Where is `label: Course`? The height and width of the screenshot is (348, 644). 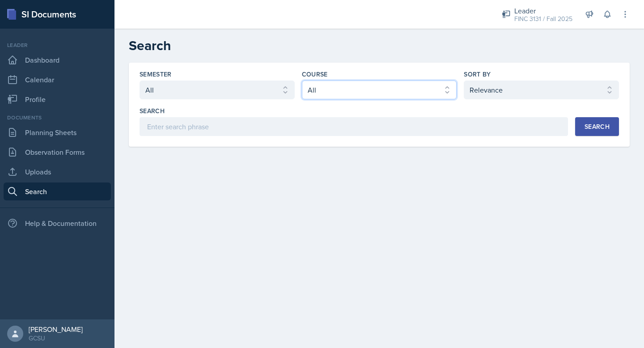 label: Course is located at coordinates (315, 74).